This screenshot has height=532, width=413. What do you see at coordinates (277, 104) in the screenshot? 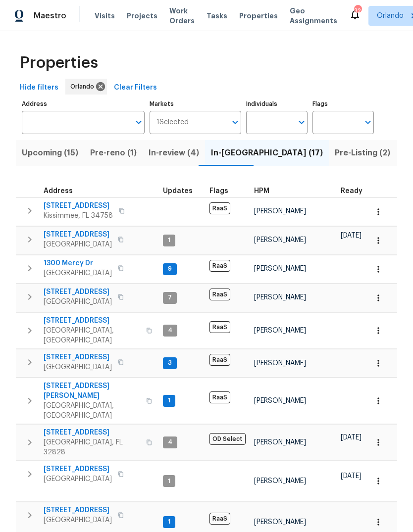
I see `label: Individuals` at bounding box center [277, 104].